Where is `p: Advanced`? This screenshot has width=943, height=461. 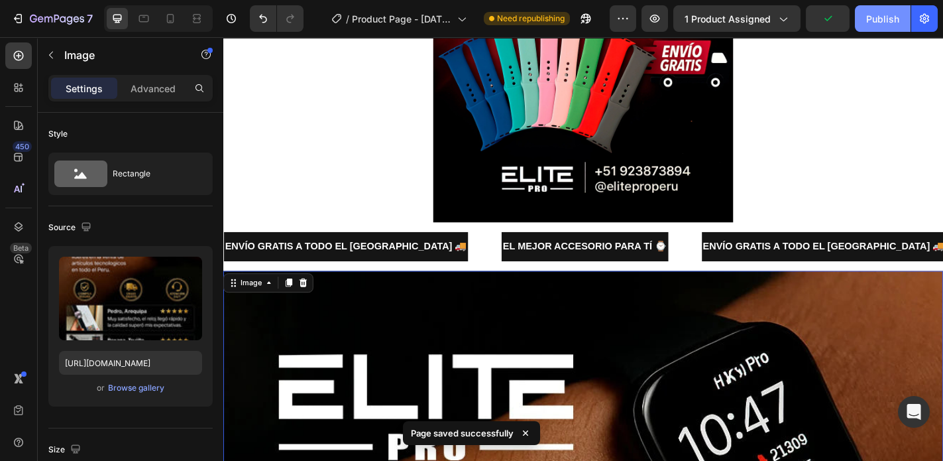
p: Advanced is located at coordinates (153, 88).